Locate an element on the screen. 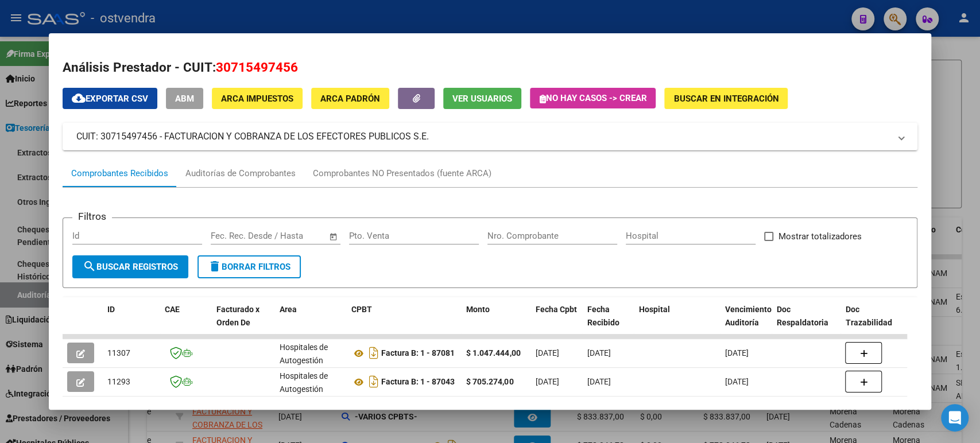  span: Monto is located at coordinates (478, 309).